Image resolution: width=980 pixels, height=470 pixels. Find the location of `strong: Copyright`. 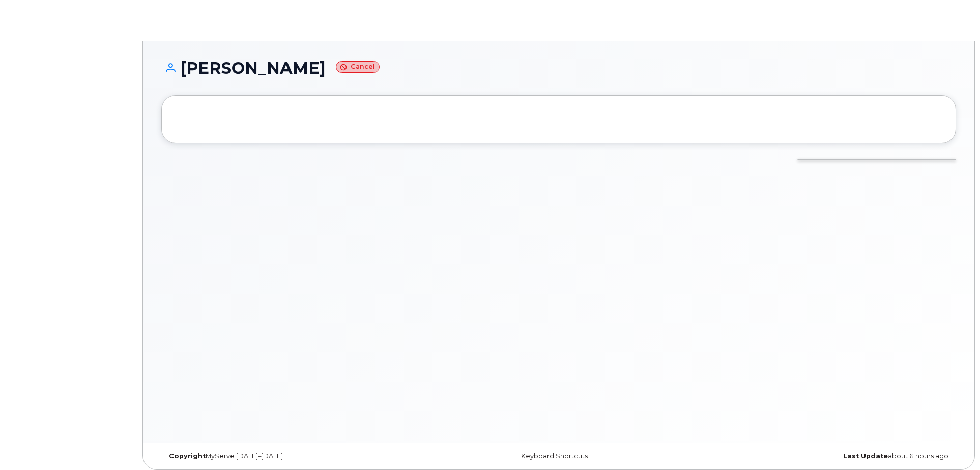

strong: Copyright is located at coordinates (187, 456).